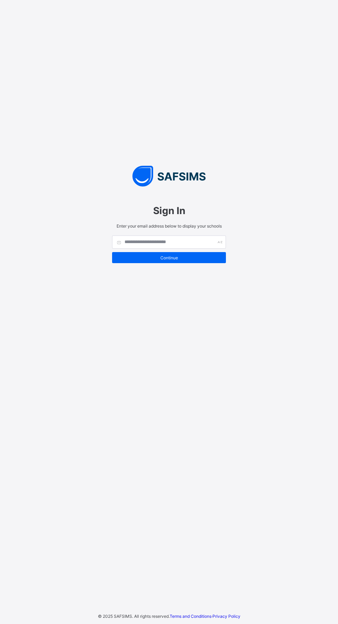 The height and width of the screenshot is (624, 338). What do you see at coordinates (226, 616) in the screenshot?
I see `a: Privacy Policy` at bounding box center [226, 616].